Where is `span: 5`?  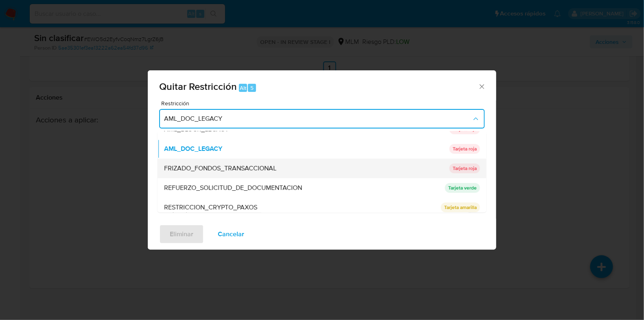
span: 5 is located at coordinates (252, 88).